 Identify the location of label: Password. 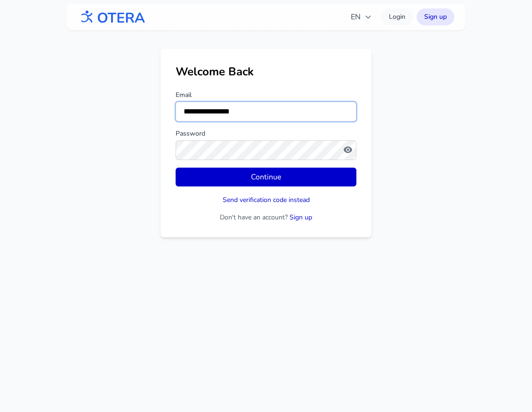
(266, 134).